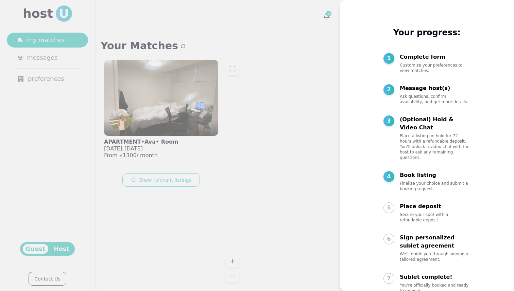 The image size is (514, 291). I want to click on div: 7, so click(389, 279).